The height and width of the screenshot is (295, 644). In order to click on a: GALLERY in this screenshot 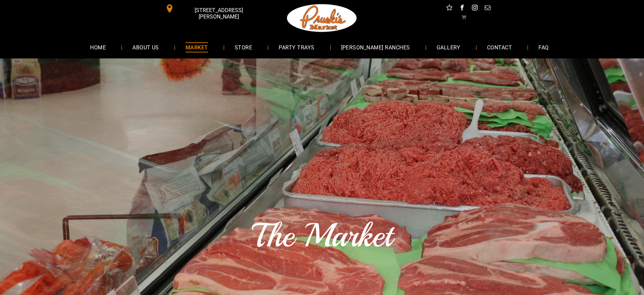, I will do `click(448, 47)`.